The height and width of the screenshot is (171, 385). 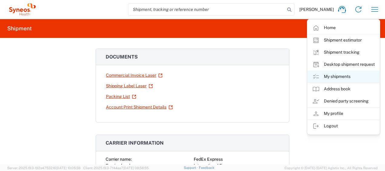 I want to click on a: Home, so click(x=344, y=28).